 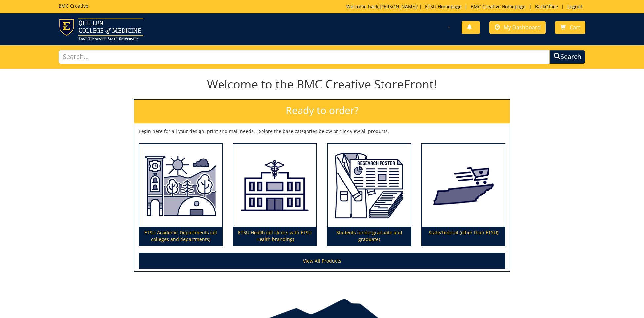 What do you see at coordinates (181, 236) in the screenshot?
I see `p: ETSU Academic Departments (all colleges and departments)` at bounding box center [181, 236].